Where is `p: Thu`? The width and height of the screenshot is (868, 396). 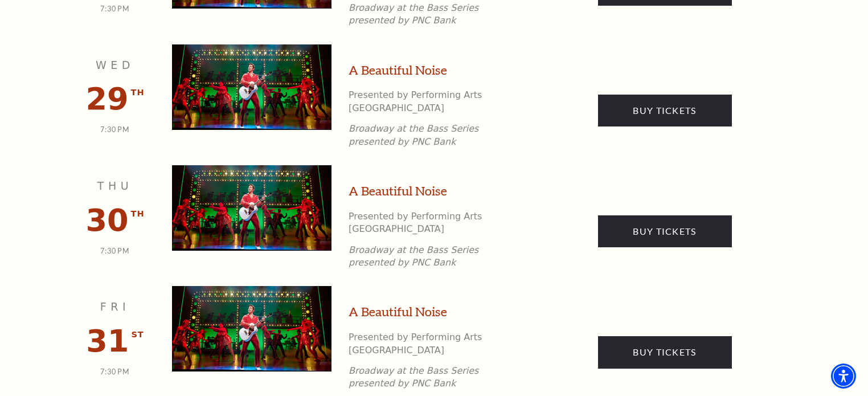 p: Thu is located at coordinates (115, 186).